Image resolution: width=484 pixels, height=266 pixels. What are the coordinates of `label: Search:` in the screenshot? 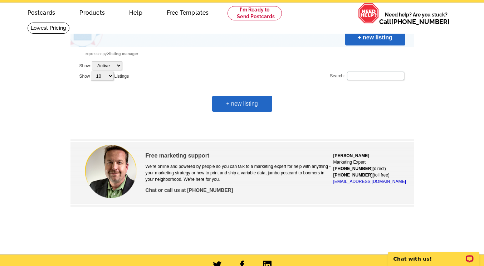 It's located at (367, 76).